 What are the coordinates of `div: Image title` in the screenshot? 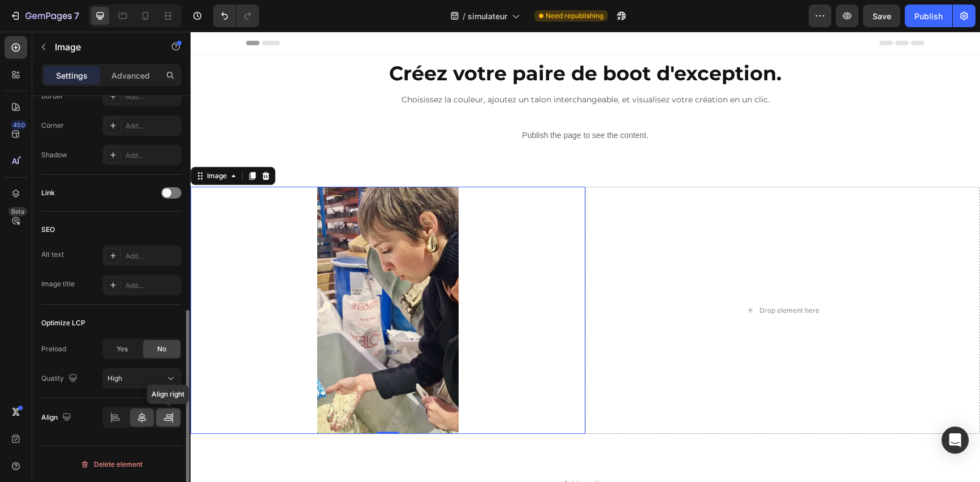 It's located at (57, 284).